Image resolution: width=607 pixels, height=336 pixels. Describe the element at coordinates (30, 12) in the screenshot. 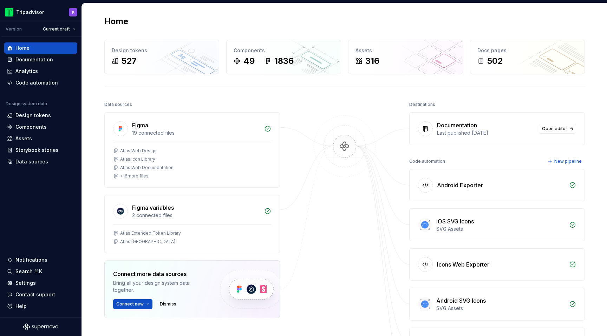

I see `div: Tripadvisor` at that location.